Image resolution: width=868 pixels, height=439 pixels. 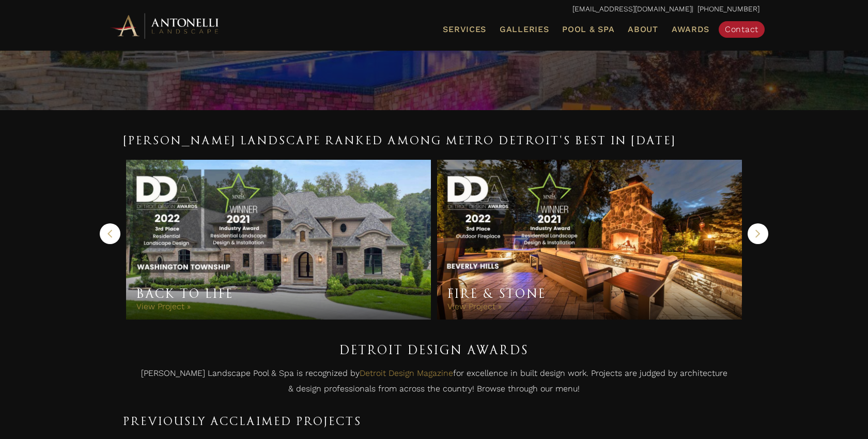 I want to click on h3: Detroit Design Awards, so click(x=434, y=350).